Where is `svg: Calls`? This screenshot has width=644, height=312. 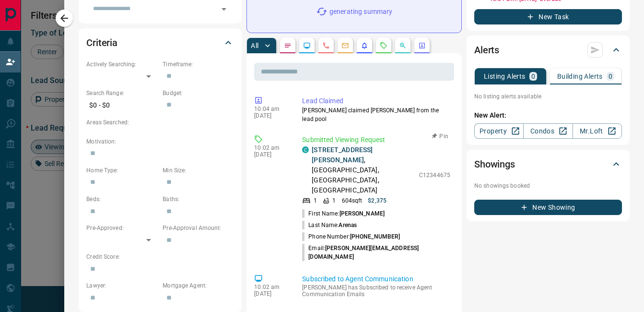 svg: Calls is located at coordinates (326, 46).